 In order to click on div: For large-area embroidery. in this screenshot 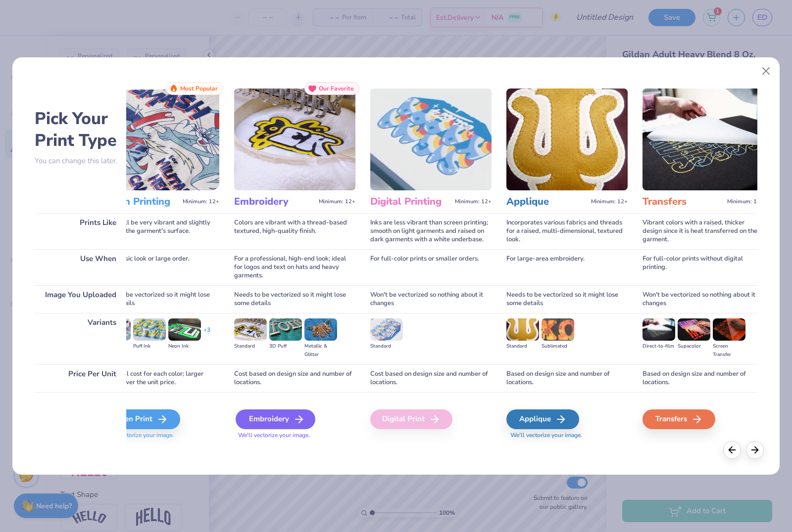, I will do `click(567, 267)`.